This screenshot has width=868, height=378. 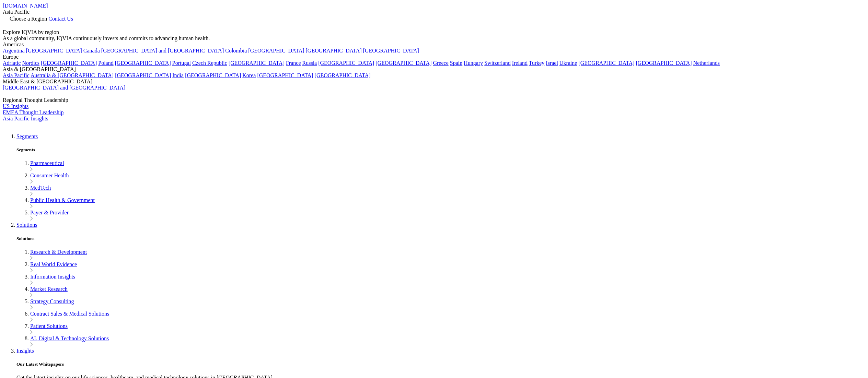 What do you see at coordinates (434, 57) in the screenshot?
I see `div: Europe` at bounding box center [434, 57].